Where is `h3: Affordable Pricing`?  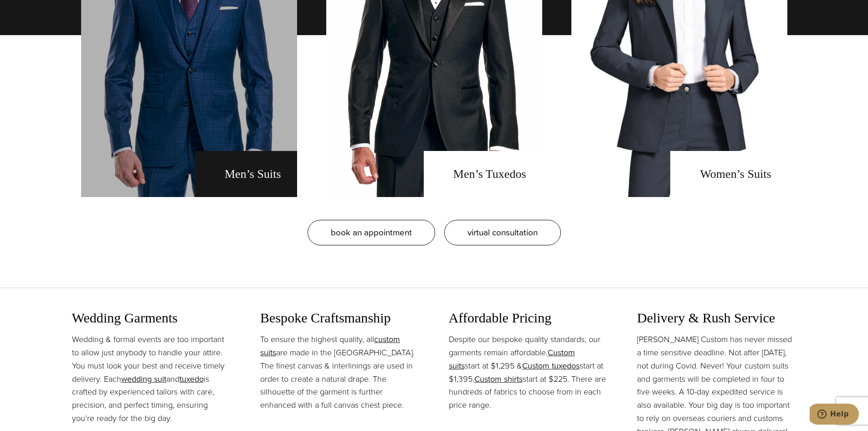
h3: Affordable Pricing is located at coordinates (528, 318).